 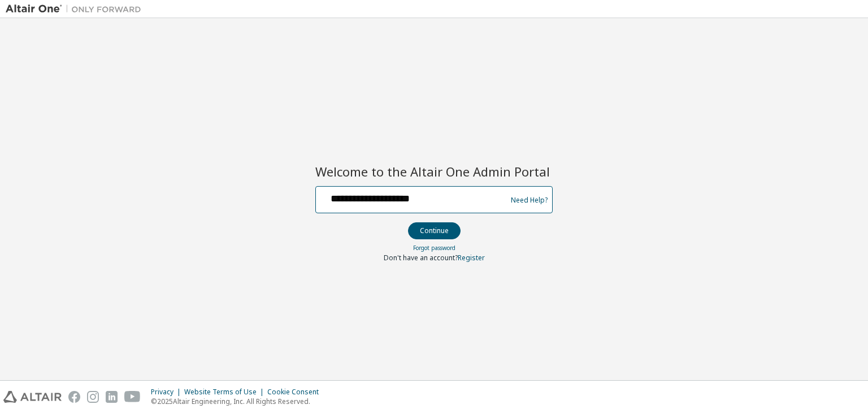 I want to click on div: Privacy, so click(x=167, y=392).